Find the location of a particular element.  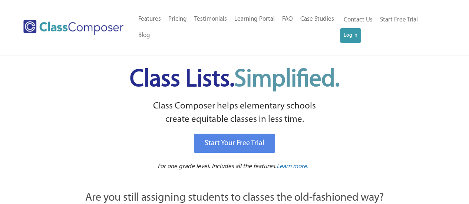

a: Blog is located at coordinates (144, 36).